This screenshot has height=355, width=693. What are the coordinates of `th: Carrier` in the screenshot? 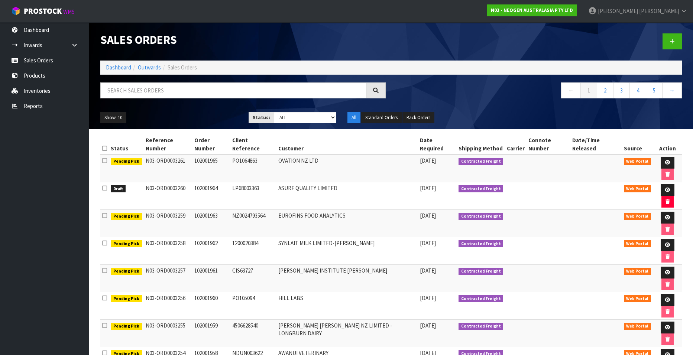 It's located at (516, 145).